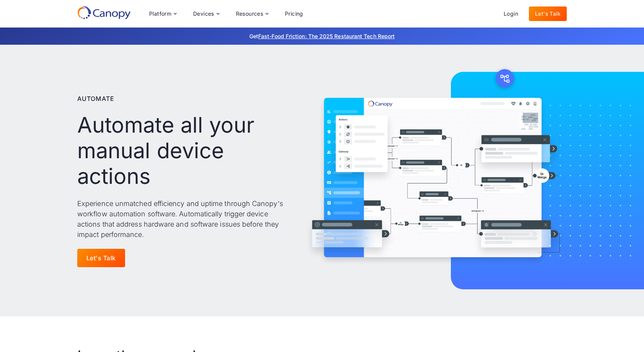 This screenshot has height=352, width=644. What do you see at coordinates (511, 14) in the screenshot?
I see `a: Login` at bounding box center [511, 14].